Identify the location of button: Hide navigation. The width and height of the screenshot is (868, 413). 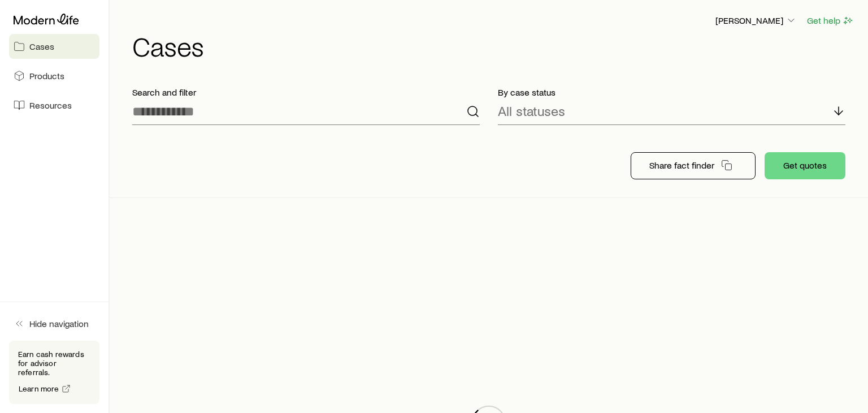
(54, 323).